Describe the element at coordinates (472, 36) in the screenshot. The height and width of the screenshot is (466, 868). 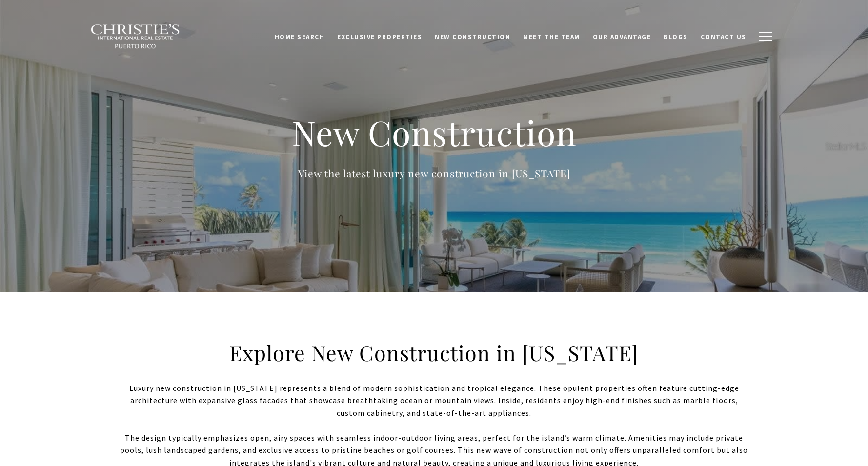
I see `a: New Construction` at that location.